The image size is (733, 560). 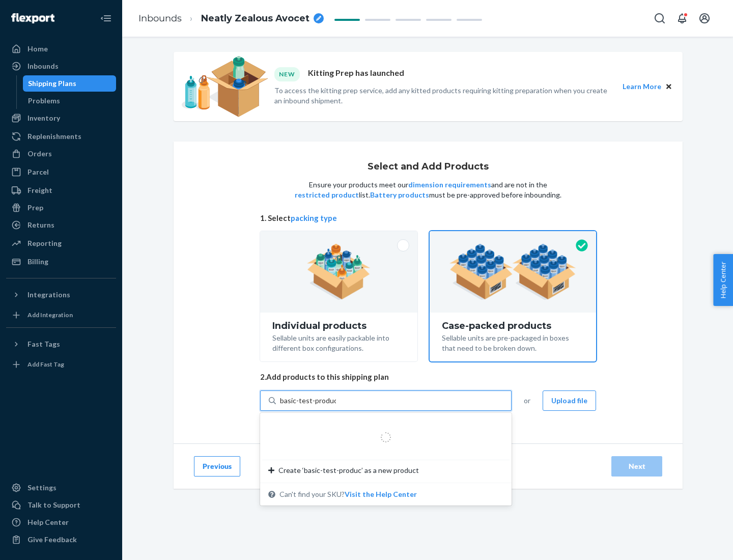 I want to click on div: Parcel, so click(x=38, y=172).